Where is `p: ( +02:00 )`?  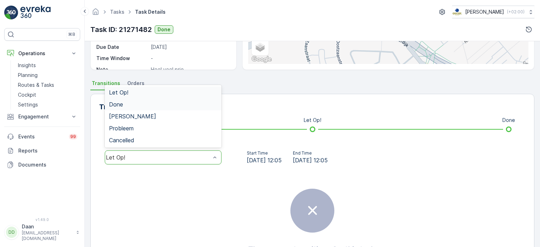 p: ( +02:00 ) is located at coordinates (516, 12).